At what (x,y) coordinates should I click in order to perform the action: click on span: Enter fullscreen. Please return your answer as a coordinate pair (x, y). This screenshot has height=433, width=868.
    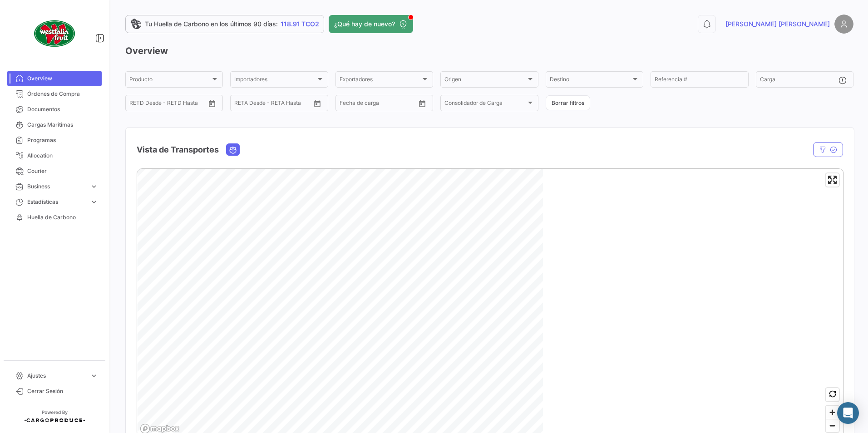
    Looking at the image, I should click on (832, 180).